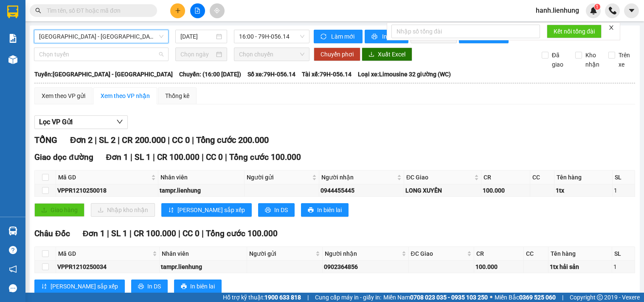 This screenshot has width=644, height=302. What do you see at coordinates (217, 11) in the screenshot?
I see `button: aim` at bounding box center [217, 11].